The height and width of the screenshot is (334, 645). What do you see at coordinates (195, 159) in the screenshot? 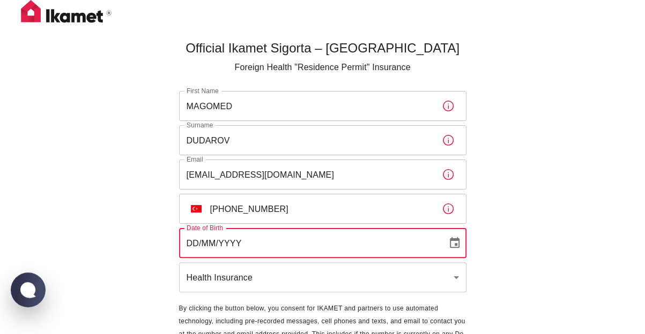
I see `label: Email` at bounding box center [195, 159].